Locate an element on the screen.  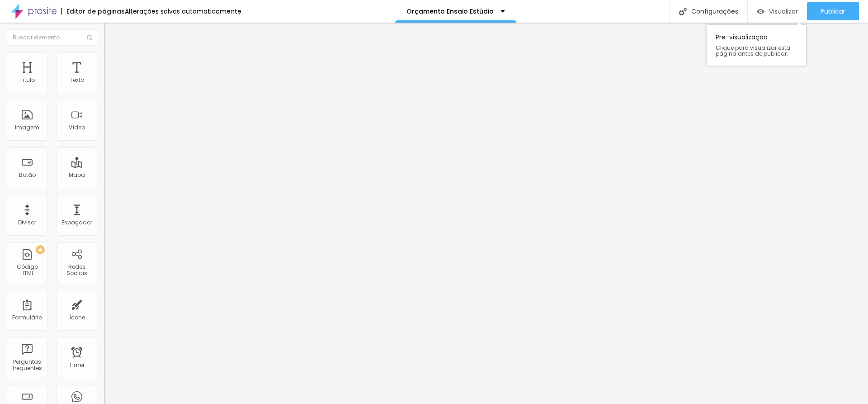
div: Vídeo is located at coordinates (77, 127).